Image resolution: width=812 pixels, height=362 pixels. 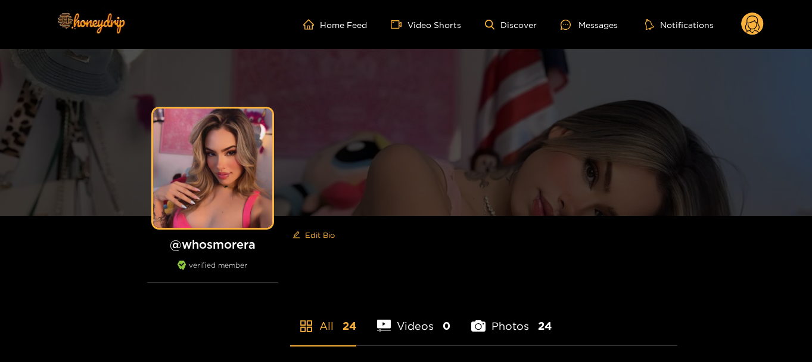 I want to click on a: Discover, so click(x=510, y=24).